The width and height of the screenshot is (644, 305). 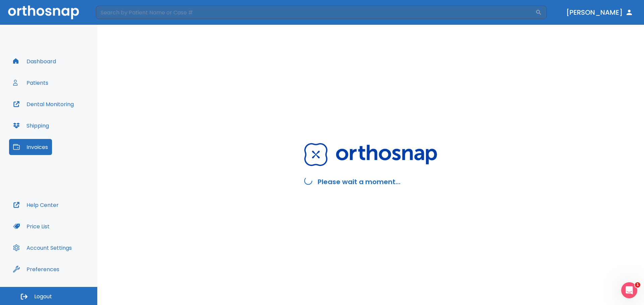 What do you see at coordinates (30, 83) in the screenshot?
I see `a: Patients` at bounding box center [30, 83].